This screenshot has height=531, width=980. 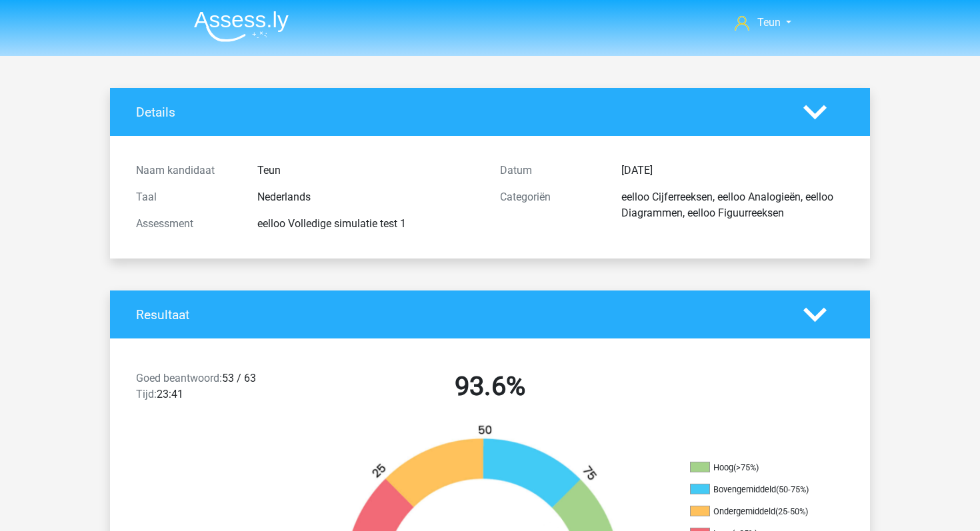 What do you see at coordinates (459, 112) in the screenshot?
I see `h4: Details` at bounding box center [459, 112].